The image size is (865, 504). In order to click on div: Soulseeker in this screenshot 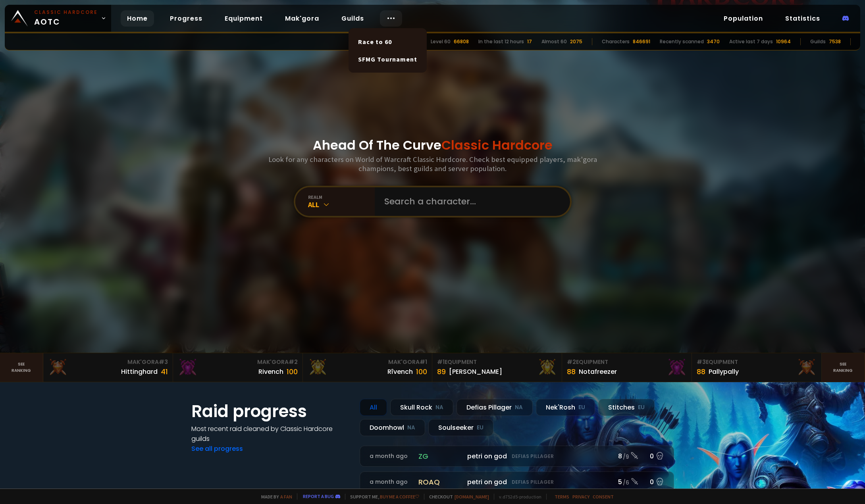, I will do `click(461, 427)`.